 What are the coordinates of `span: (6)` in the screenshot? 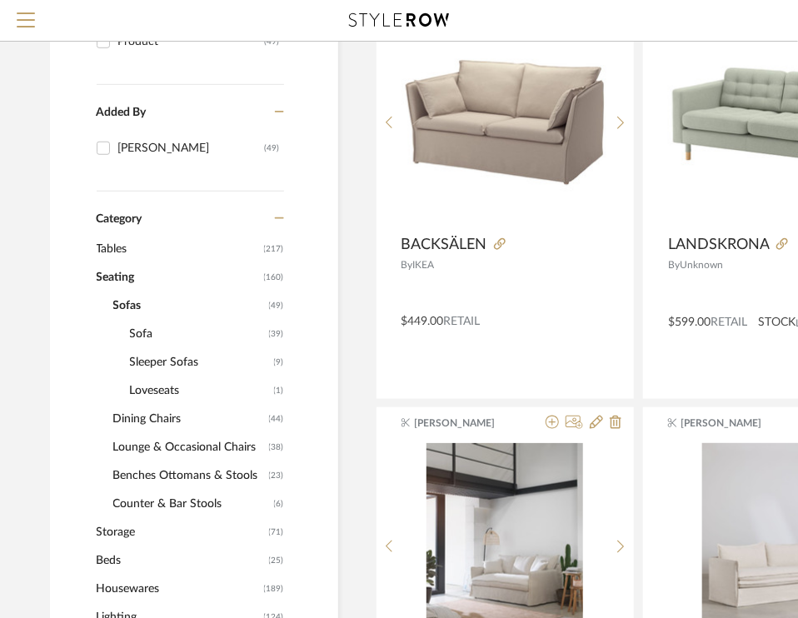 It's located at (279, 504).